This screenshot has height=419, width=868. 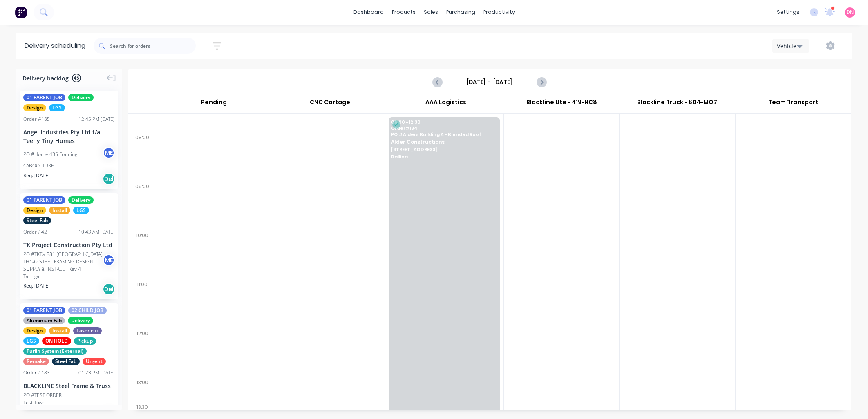 What do you see at coordinates (142, 407) in the screenshot?
I see `div: 13:30` at bounding box center [142, 407].